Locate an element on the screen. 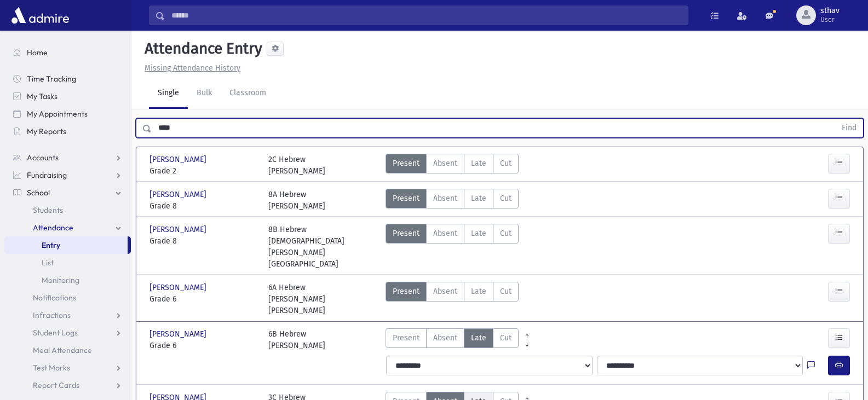  span: Report Cards is located at coordinates (56, 385).